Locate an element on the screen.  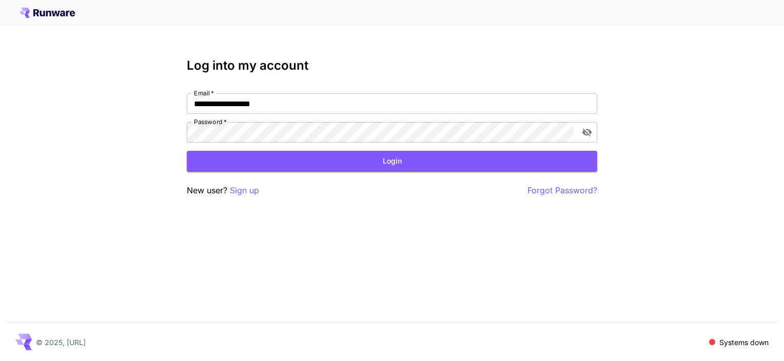
button: Sign up is located at coordinates (244, 190).